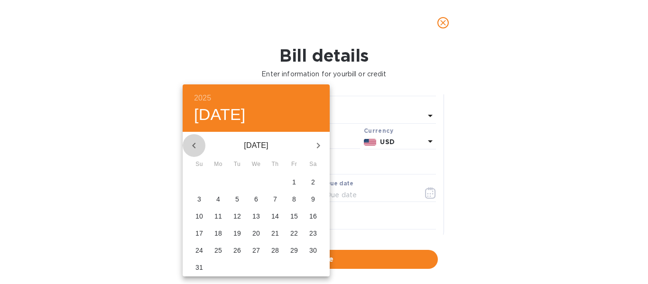 This screenshot has width=648, height=284. What do you see at coordinates (275, 250) in the screenshot?
I see `p: 28` at bounding box center [275, 250].